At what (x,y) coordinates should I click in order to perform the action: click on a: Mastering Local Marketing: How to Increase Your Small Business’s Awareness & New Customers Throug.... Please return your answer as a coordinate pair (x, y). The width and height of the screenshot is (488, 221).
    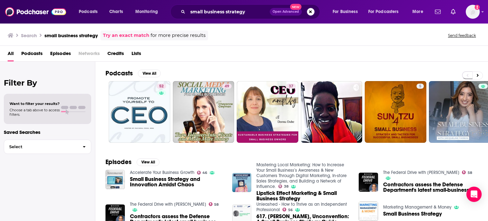
    Looking at the image, I should click on (301, 175).